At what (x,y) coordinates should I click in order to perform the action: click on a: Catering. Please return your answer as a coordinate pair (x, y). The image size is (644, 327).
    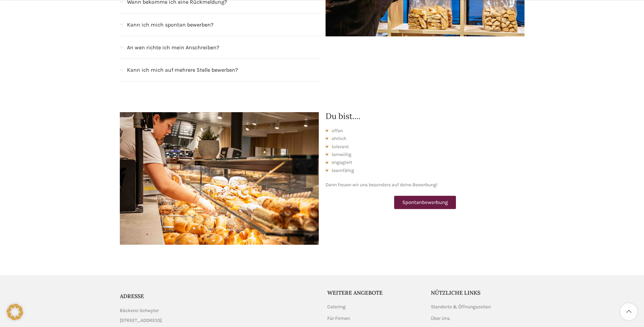
    Looking at the image, I should click on (337, 307).